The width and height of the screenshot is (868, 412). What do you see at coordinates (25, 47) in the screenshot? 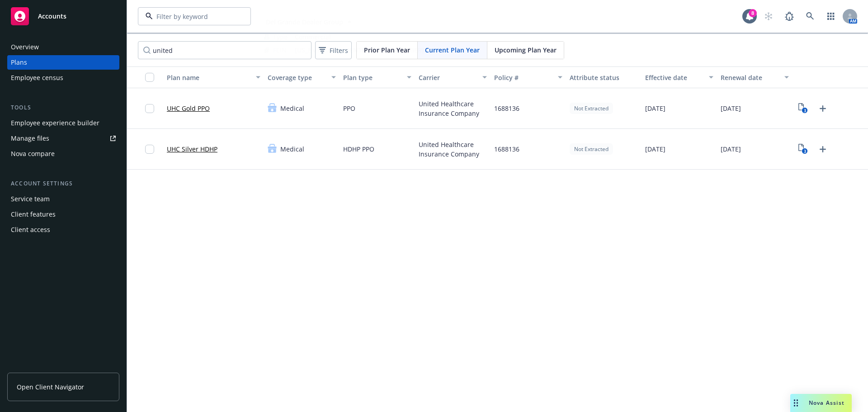
I see `div: Overview` at bounding box center [25, 47].